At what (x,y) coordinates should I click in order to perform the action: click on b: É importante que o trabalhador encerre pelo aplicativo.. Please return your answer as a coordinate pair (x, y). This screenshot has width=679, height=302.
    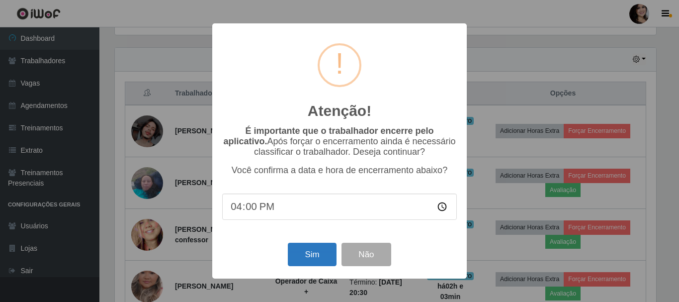
    Looking at the image, I should click on (328, 136).